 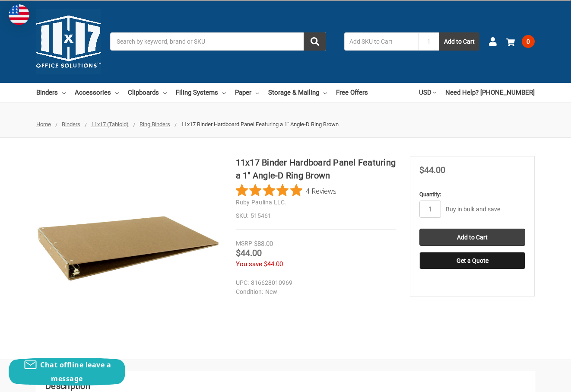 I want to click on span: 11x17 (Tabloid), so click(x=110, y=124).